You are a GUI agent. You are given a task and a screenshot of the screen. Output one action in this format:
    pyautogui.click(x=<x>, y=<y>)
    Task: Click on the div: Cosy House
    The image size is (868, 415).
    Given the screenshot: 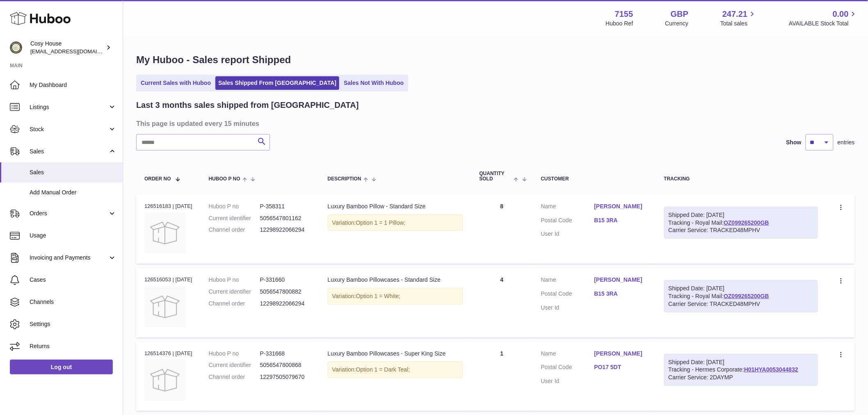 What is the action you would take?
    pyautogui.click(x=67, y=48)
    